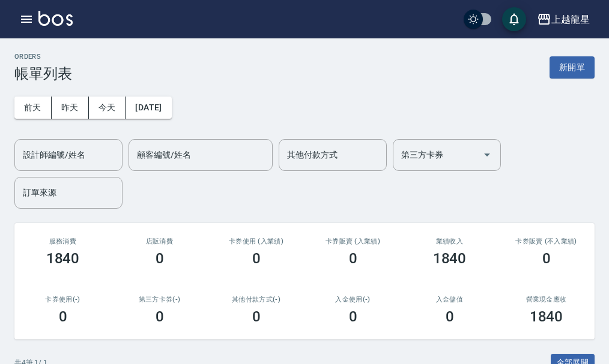 The image size is (609, 364). I want to click on h2: 第三方卡券(-), so click(159, 300).